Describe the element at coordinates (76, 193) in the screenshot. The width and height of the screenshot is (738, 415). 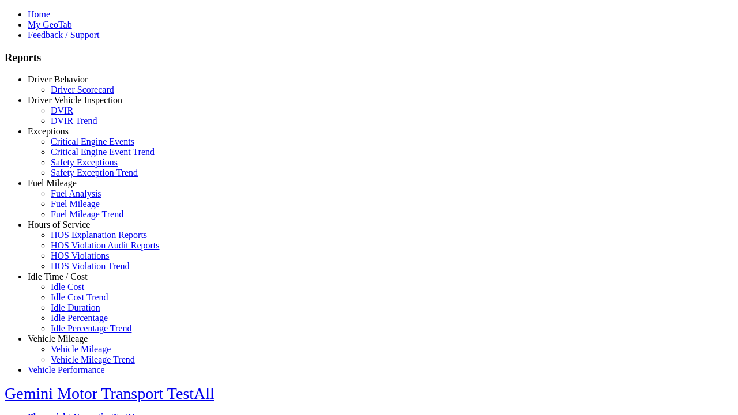
I see `a: Fuel Analysis` at that location.